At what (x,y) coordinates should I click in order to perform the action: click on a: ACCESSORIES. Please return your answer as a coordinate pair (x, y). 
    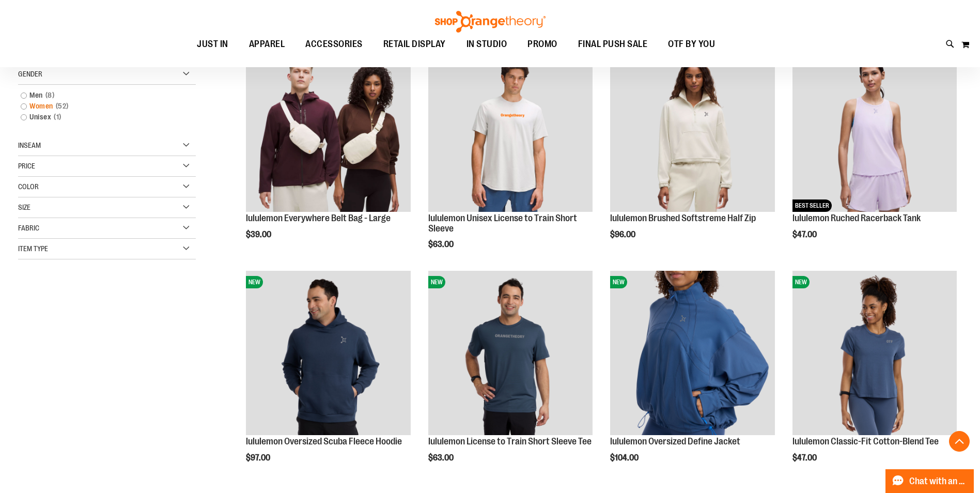
    Looking at the image, I should click on (333, 44).